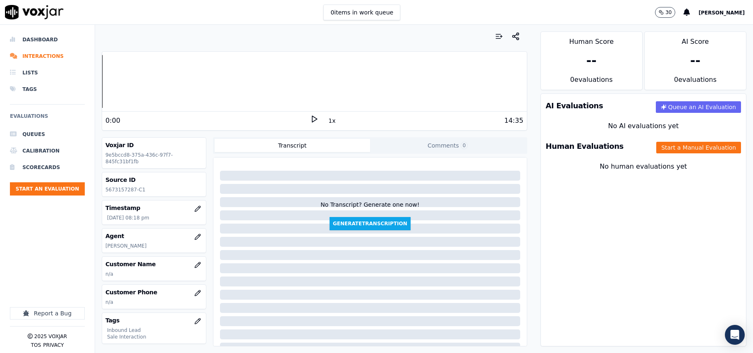 Image resolution: width=753 pixels, height=353 pixels. Describe the element at coordinates (47, 134) in the screenshot. I see `a: Queues` at that location.